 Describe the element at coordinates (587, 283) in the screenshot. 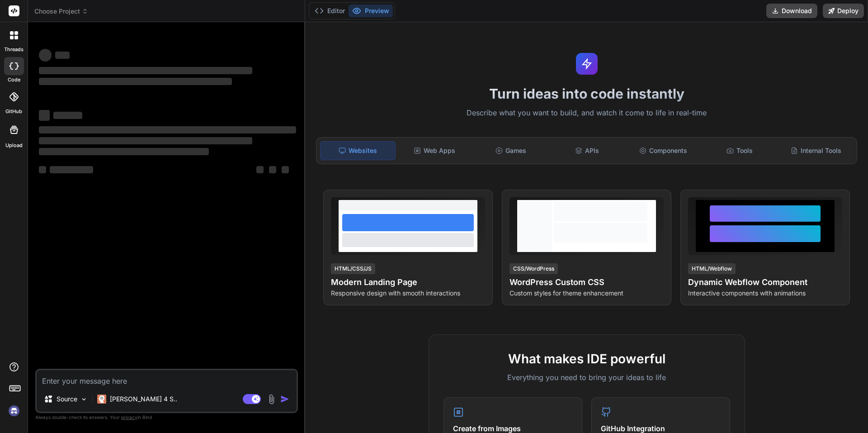

I see `h4: WordPress Custom CSS` at that location.